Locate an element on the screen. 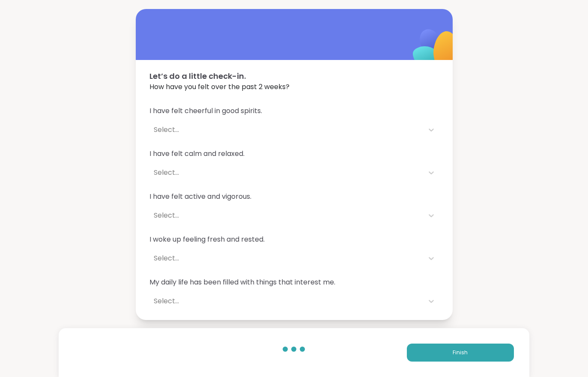  span: I have felt calm and relaxed. is located at coordinates (294, 154).